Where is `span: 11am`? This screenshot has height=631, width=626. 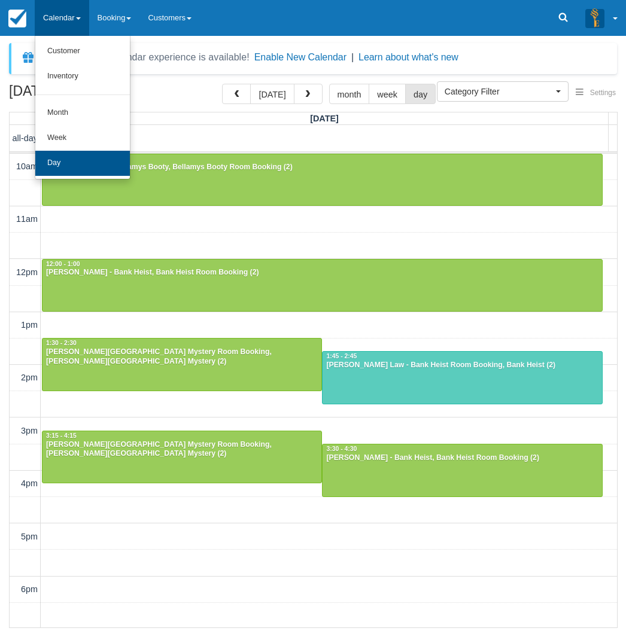
span: 11am is located at coordinates (27, 219).